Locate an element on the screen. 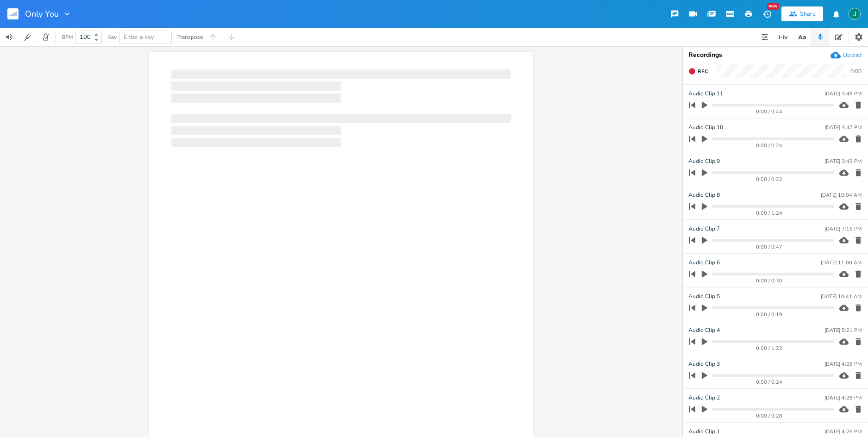 This screenshot has height=437, width=868. div: 0:00 / 0:22 is located at coordinates (770, 179).